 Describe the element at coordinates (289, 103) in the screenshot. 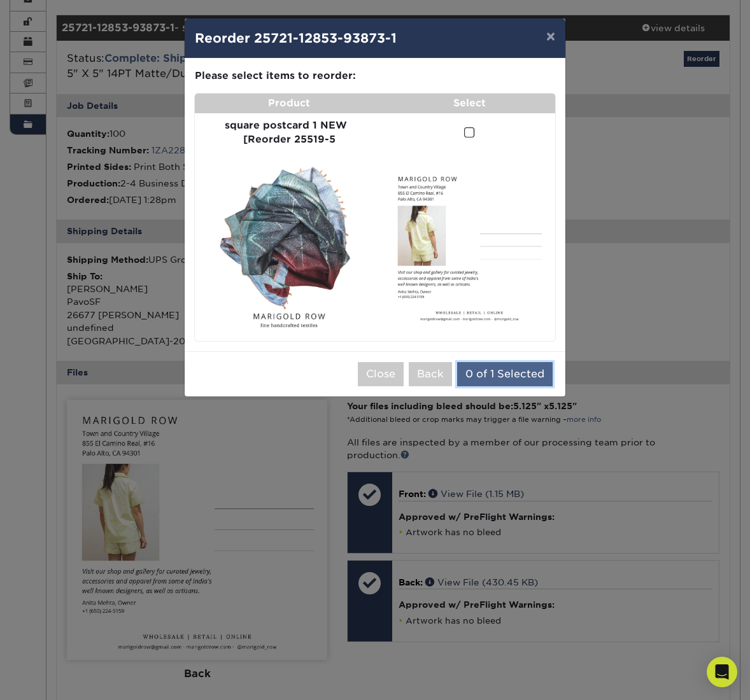

I see `strong: Product` at that location.